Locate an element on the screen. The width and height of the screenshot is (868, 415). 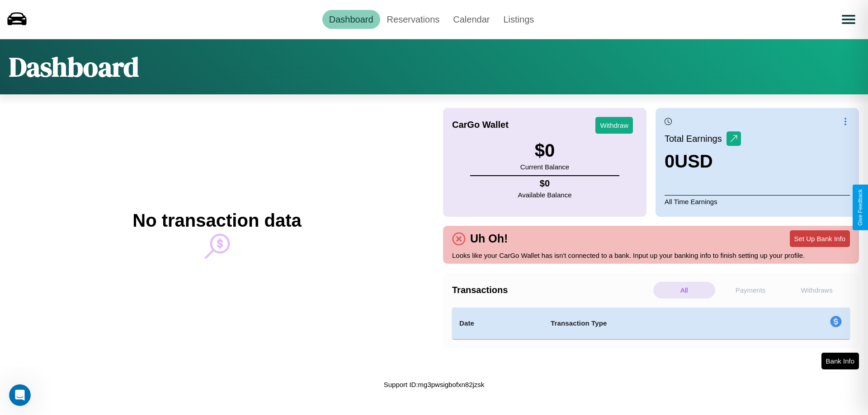
a: Listings is located at coordinates (519, 19).